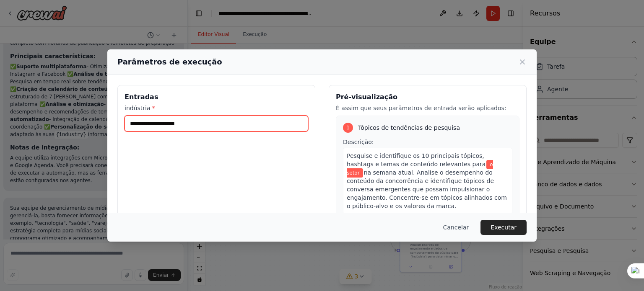 This screenshot has width=644, height=291. Describe the element at coordinates (358, 142) in the screenshot. I see `font: Descrição:` at that location.